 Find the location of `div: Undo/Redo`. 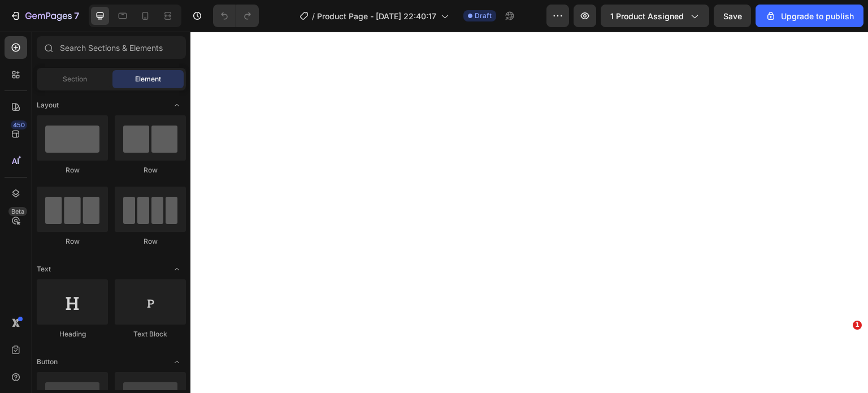

div: Undo/Redo is located at coordinates (236, 16).